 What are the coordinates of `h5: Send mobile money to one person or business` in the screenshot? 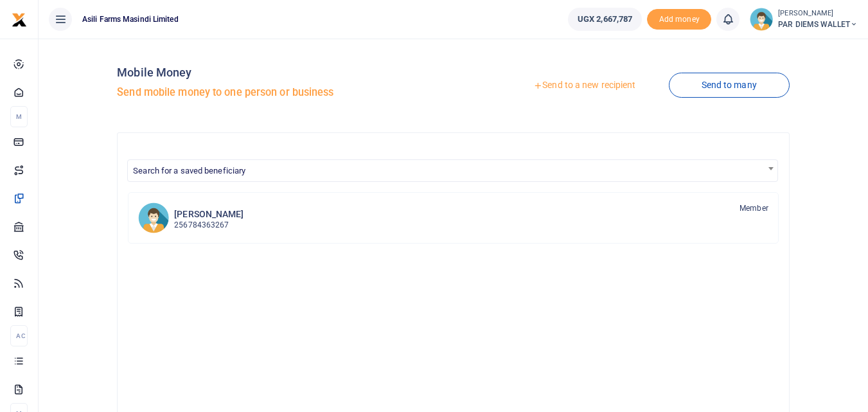 It's located at (282, 93).